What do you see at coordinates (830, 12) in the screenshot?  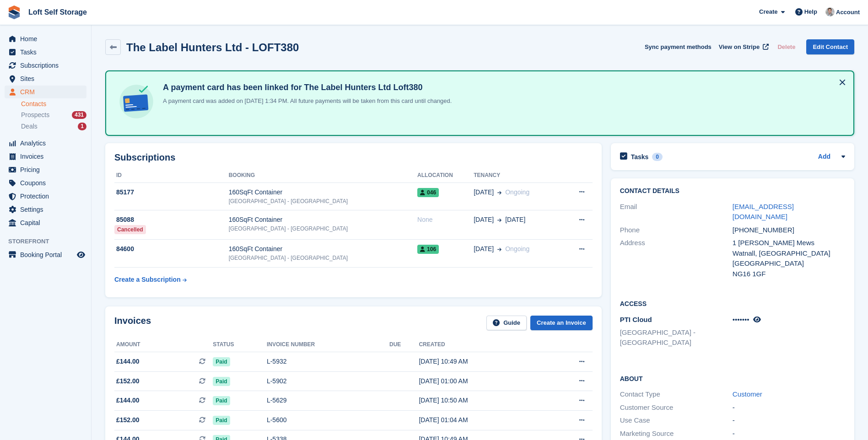 I see `img: Nik Williams` at bounding box center [830, 12].